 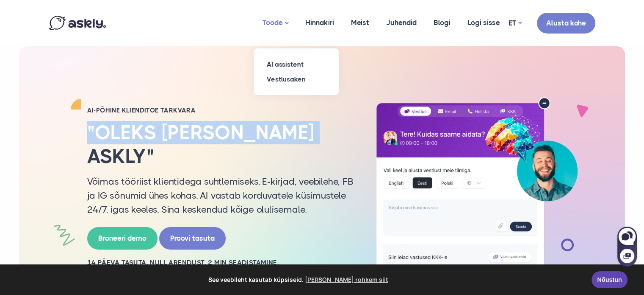 What do you see at coordinates (297, 64) in the screenshot?
I see `a: AI assistent` at bounding box center [297, 64].